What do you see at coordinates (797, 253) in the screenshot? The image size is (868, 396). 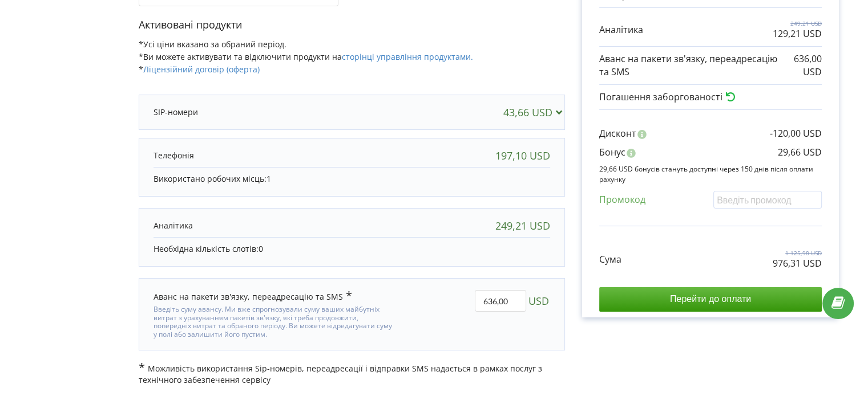 I see `p: 1 125,98 USD` at bounding box center [797, 253].